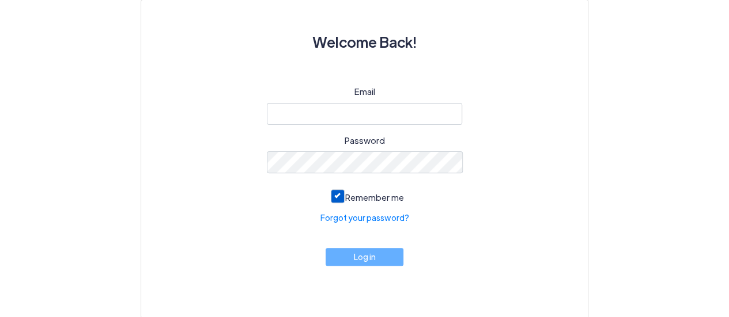  What do you see at coordinates (365, 92) in the screenshot?
I see `label: Email` at bounding box center [365, 92].